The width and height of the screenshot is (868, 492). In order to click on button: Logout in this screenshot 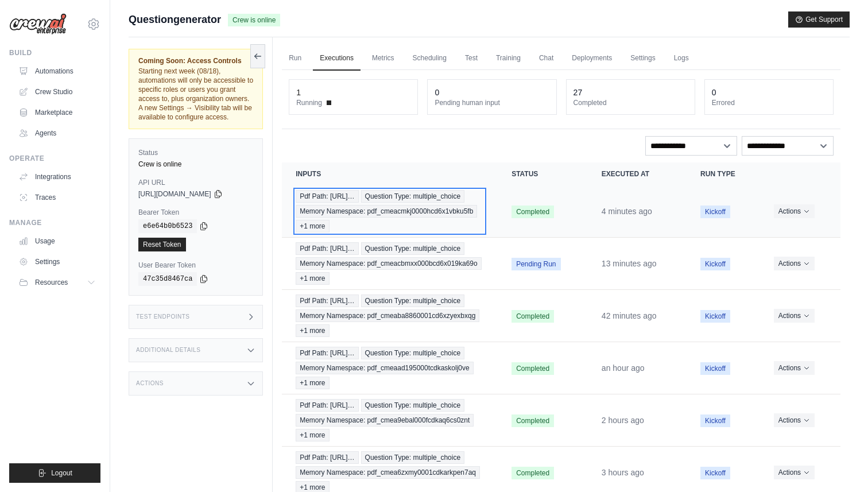, I will do `click(55, 473)`.